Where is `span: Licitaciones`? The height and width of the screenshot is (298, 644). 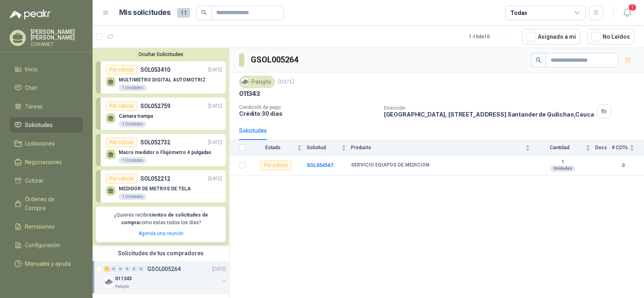
span: Licitaciones is located at coordinates (40, 143).